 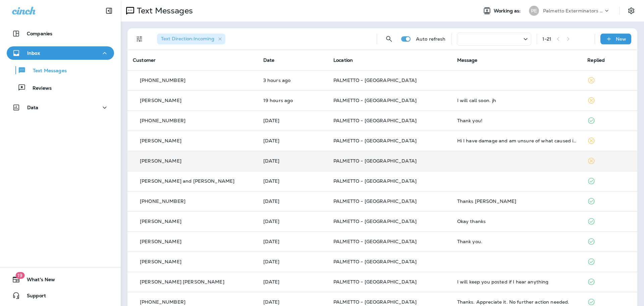 I want to click on div: 1 - 21, so click(x=547, y=39).